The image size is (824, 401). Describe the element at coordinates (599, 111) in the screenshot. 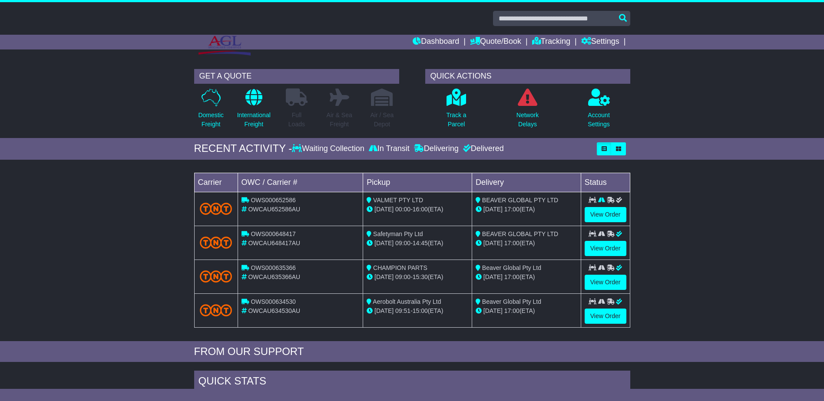

I see `a: AccountSettings` at that location.